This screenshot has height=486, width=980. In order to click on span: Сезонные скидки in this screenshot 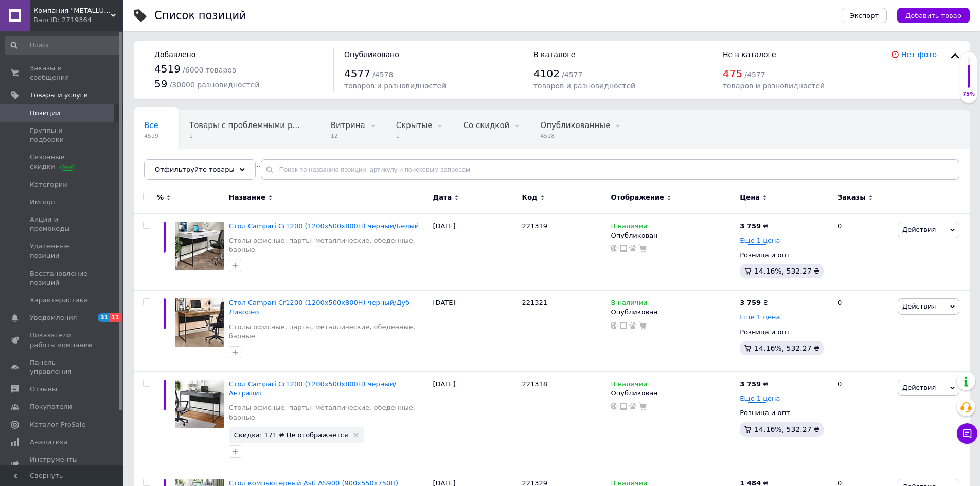, I will do `click(62, 162)`.